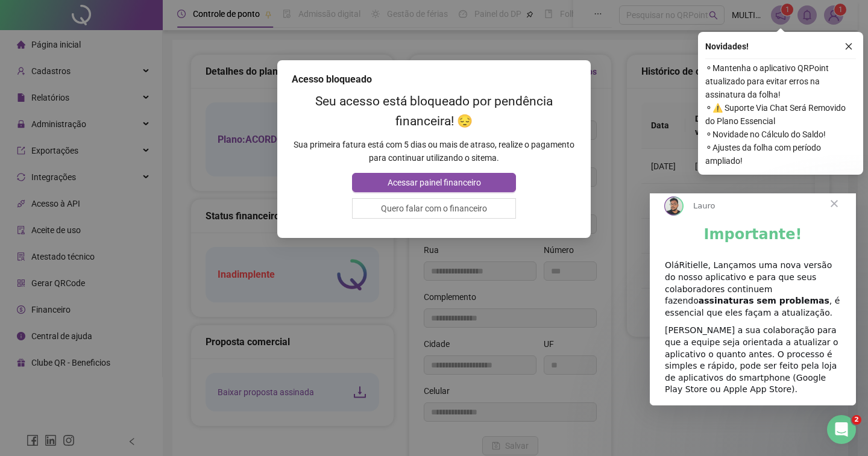 The width and height of the screenshot is (868, 456). I want to click on button: Acessar painel financeiro, so click(434, 183).